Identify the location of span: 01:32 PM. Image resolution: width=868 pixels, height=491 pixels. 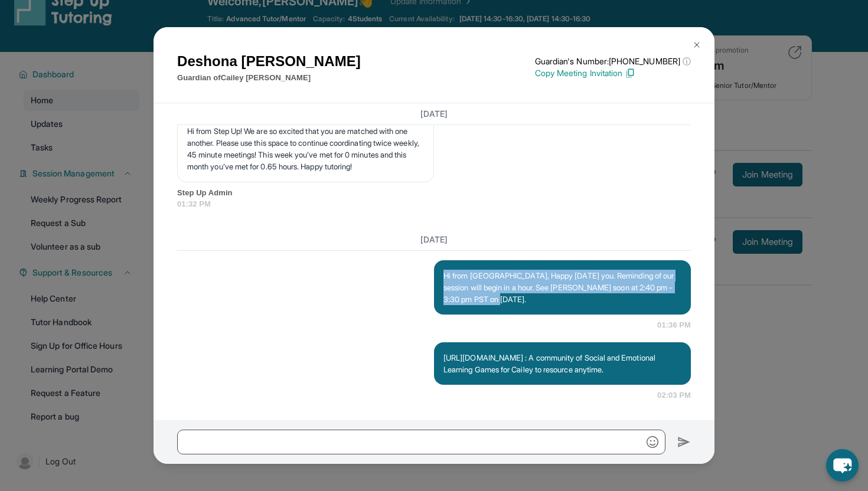
(434, 204).